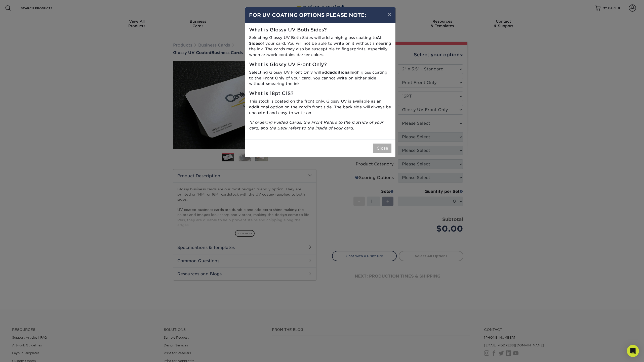 This screenshot has width=644, height=362. What do you see at coordinates (320, 107) in the screenshot?
I see `p: This stock is coated on the front only. Glossy UV is available as an additional option on the car...` at bounding box center [320, 107].